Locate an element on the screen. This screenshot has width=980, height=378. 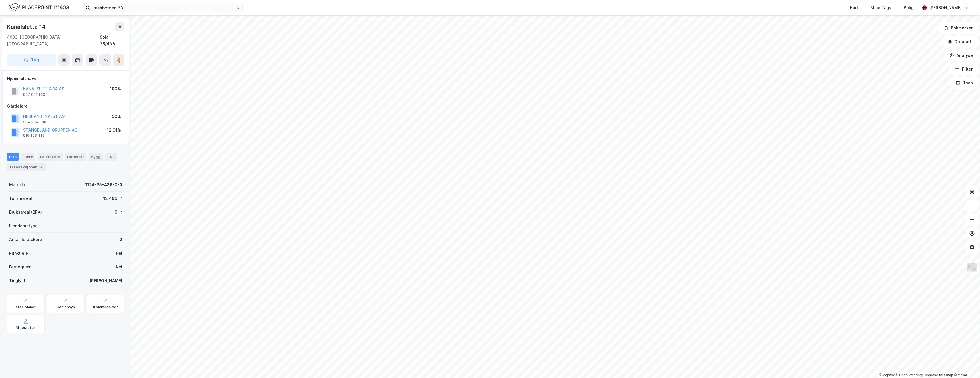
div: Transaksjoner is located at coordinates (26, 167).